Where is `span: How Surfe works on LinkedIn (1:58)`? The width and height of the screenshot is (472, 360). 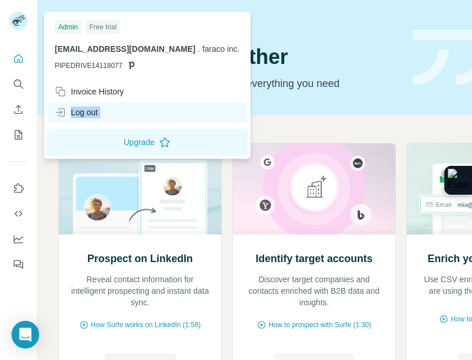
span: How Surfe works on LinkedIn (1:58) is located at coordinates (146, 325).